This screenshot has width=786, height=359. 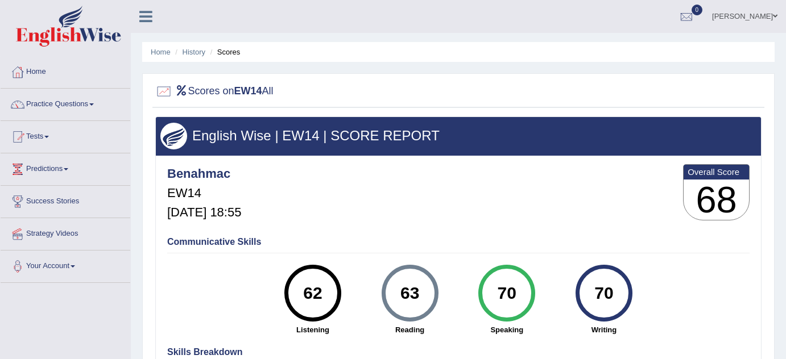 What do you see at coordinates (248, 91) in the screenshot?
I see `b: EW14` at bounding box center [248, 91].